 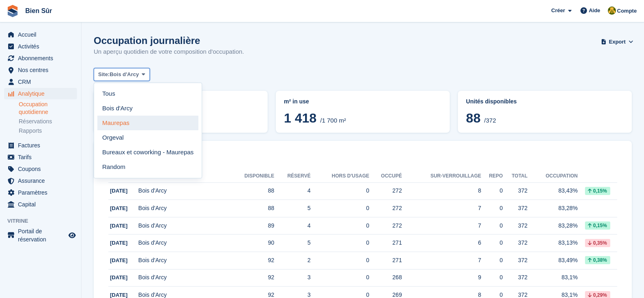 I want to click on td: 4, so click(x=292, y=226).